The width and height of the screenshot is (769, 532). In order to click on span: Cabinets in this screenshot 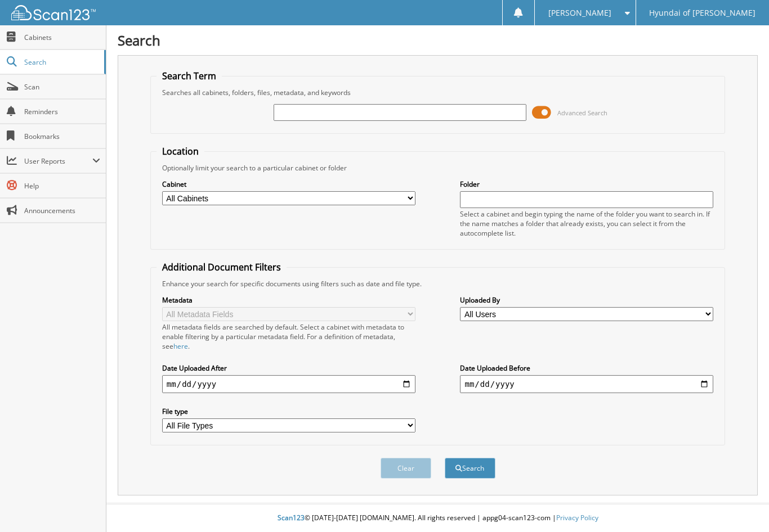, I will do `click(62, 37)`.